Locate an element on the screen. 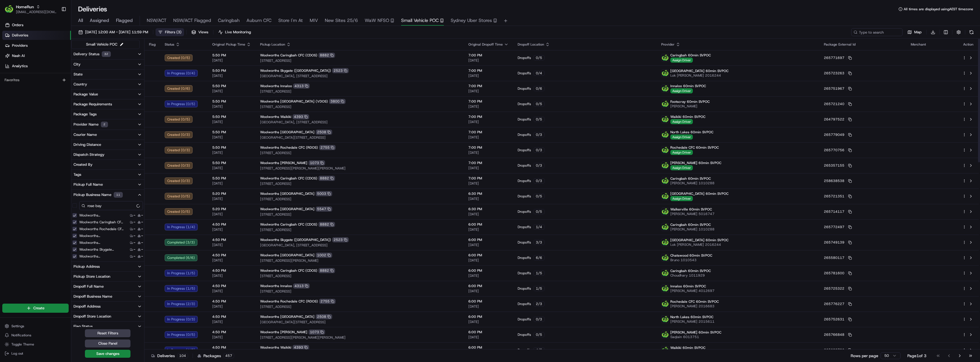  button: Toggle Theme is located at coordinates (36, 344).